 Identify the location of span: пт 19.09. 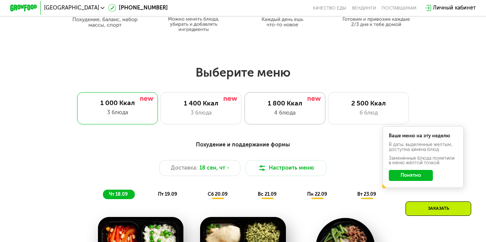
(167, 194).